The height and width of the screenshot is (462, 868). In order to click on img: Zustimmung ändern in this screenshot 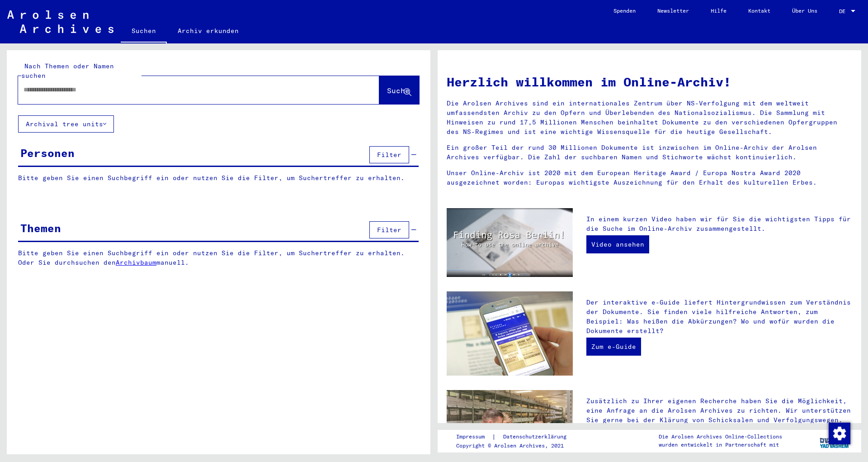, I will do `click(839, 433)`.